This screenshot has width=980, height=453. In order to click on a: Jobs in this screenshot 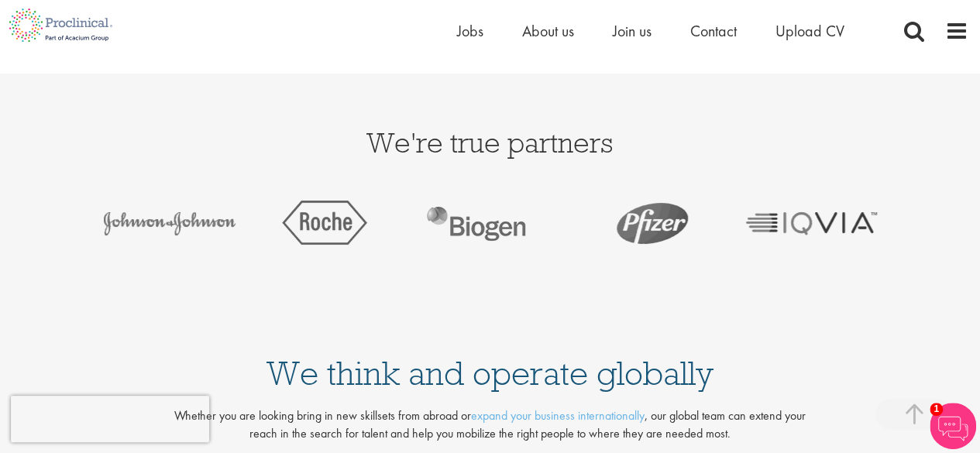, I will do `click(470, 31)`.